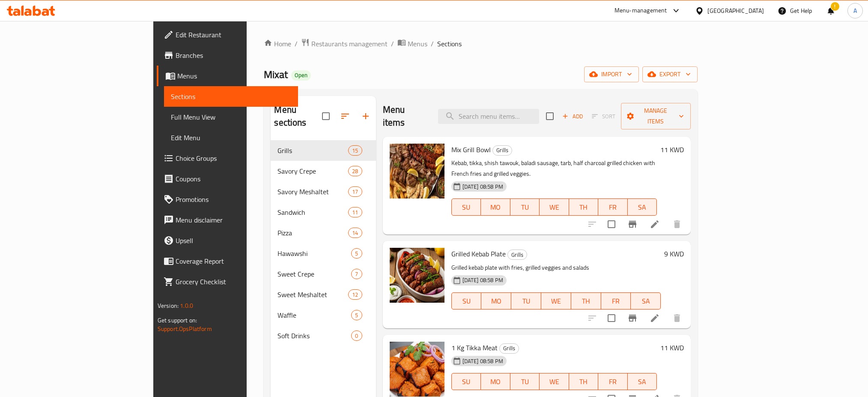 The image size is (868, 397). What do you see at coordinates (554, 168) in the screenshot?
I see `p: Kebab, tikka, shish tawouk, baladi sausage, tarb, half charcoal grilled chicken with French fries...` at bounding box center [554, 168].